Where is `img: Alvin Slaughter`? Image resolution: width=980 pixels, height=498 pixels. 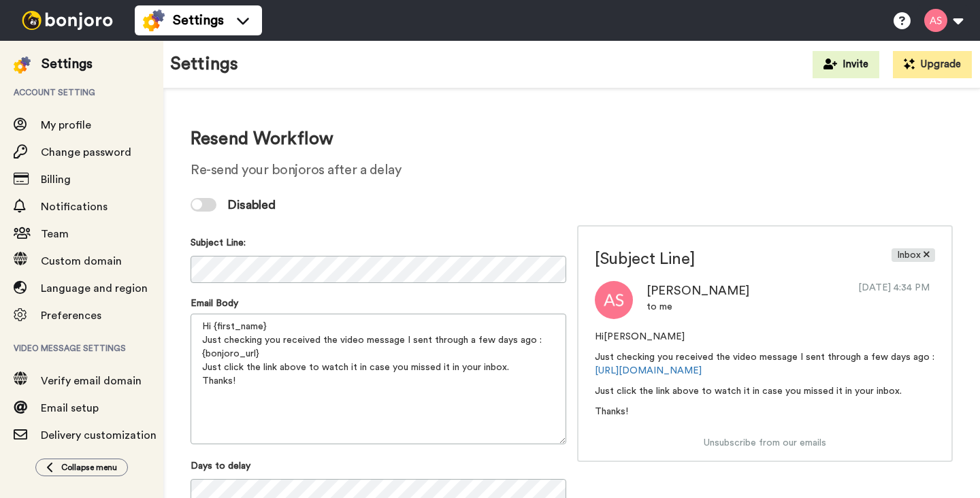
img: Alvin Slaughter is located at coordinates (614, 300).